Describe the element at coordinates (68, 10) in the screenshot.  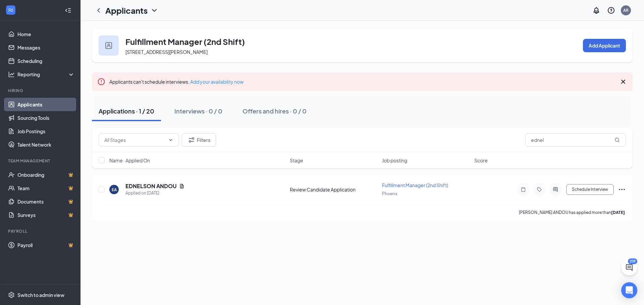
I see `svg: Collapse` at that location.